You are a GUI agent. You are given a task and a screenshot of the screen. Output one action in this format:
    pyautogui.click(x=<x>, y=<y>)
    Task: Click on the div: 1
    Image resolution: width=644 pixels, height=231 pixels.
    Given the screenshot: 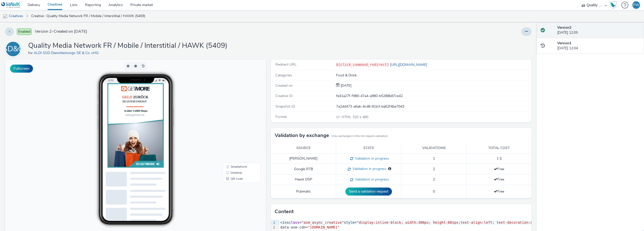 What is the action you would take?
    pyautogui.click(x=273, y=223)
    